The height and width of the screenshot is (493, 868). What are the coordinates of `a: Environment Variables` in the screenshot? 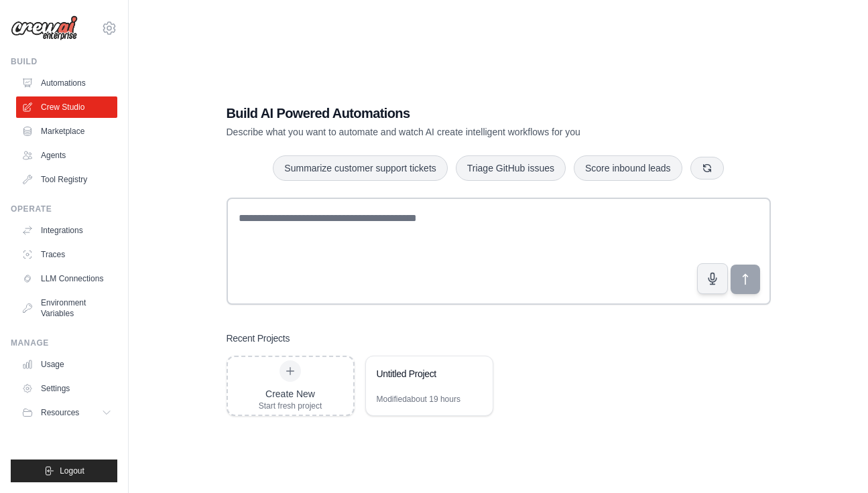 It's located at (66, 309).